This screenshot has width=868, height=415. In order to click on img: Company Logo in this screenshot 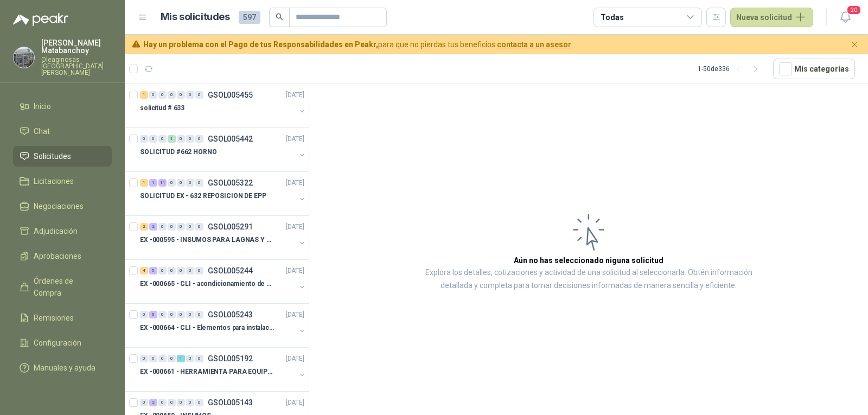, I will do `click(24, 57)`.